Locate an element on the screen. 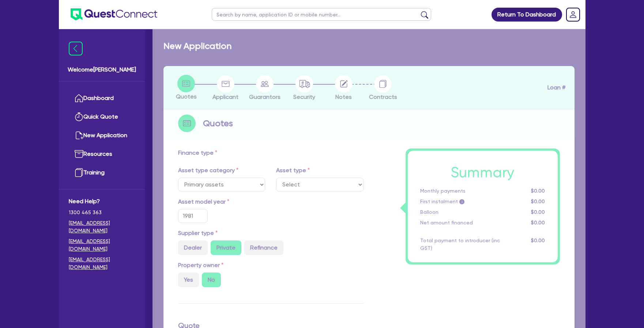 The image size is (644, 328). span: 1300 465 363 is located at coordinates (102, 213).